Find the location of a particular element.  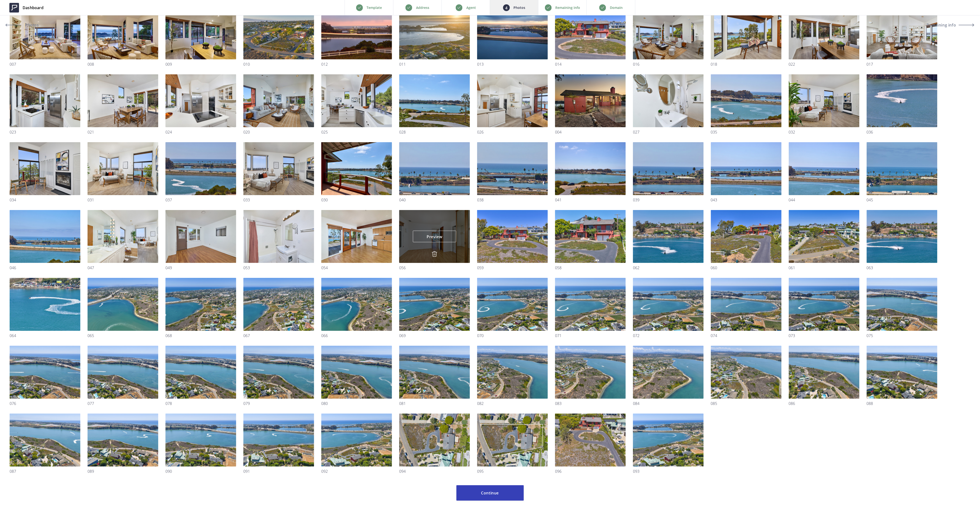

p: Photos is located at coordinates (520, 8).